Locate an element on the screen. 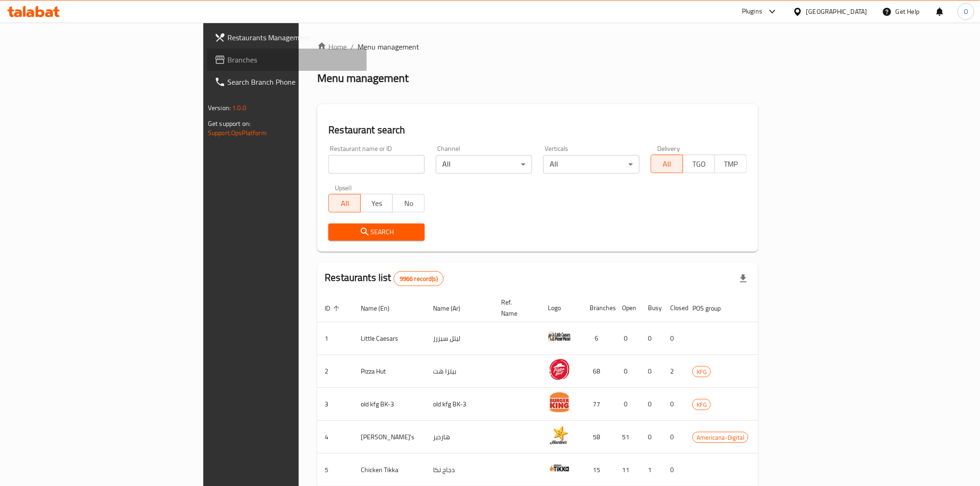  div: Total records count is located at coordinates (419, 279).